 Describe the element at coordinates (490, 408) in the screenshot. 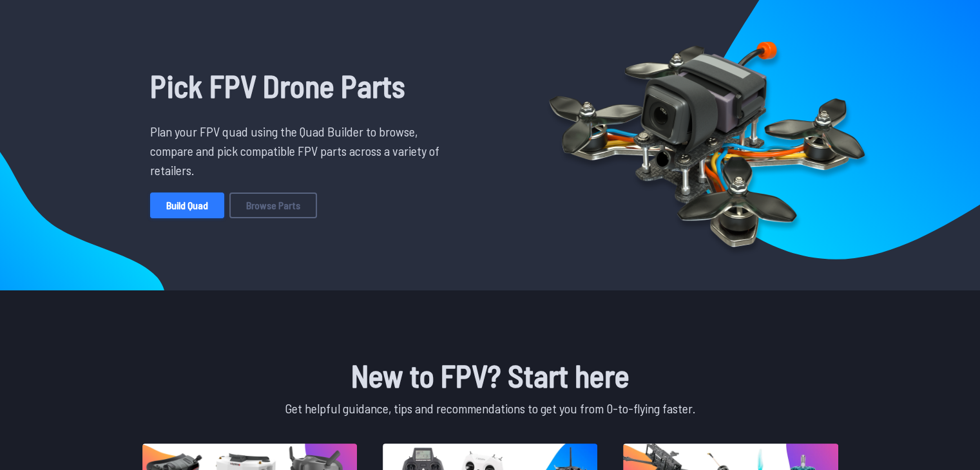

I see `p: Get helpful guidance, tips and recommendations to get you from 0-to-flying faster.` at that location.